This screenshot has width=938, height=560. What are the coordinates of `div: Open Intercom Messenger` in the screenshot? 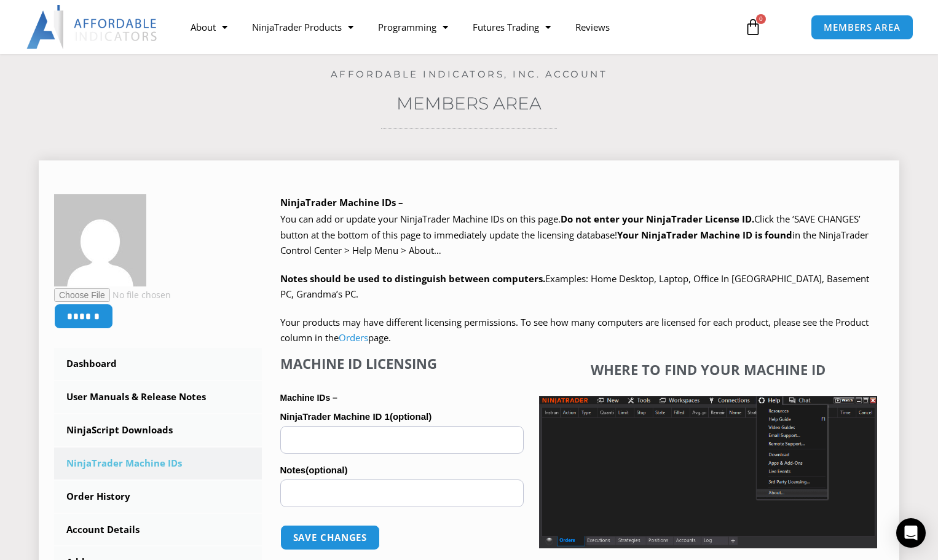 It's located at (911, 532).